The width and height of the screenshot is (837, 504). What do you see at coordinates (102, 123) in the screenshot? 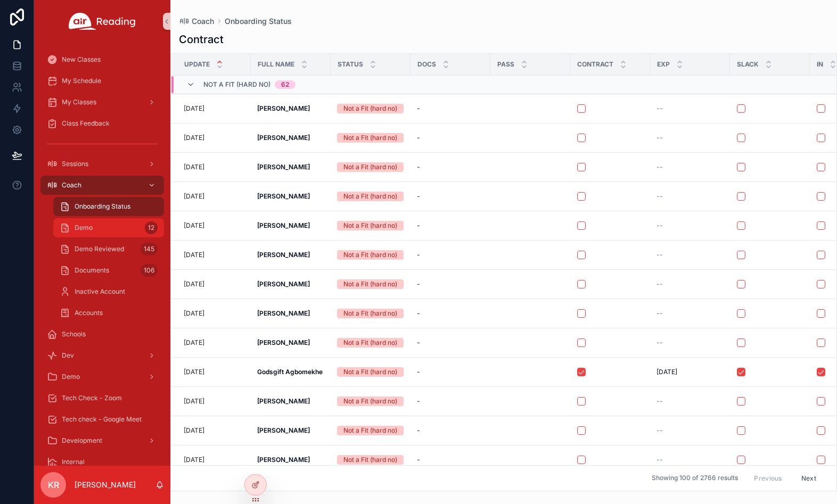
I see `a: Class Feedback` at bounding box center [102, 123].